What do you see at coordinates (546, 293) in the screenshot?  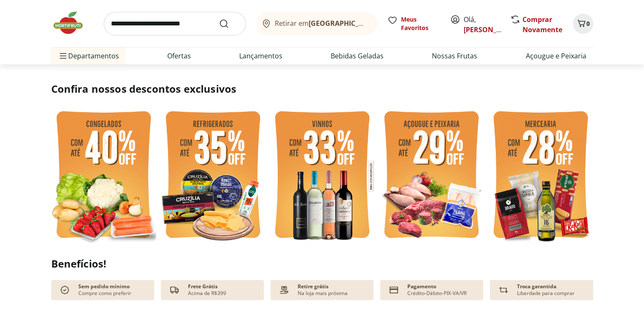 I see `p: Liberdade para comprar` at bounding box center [546, 293].